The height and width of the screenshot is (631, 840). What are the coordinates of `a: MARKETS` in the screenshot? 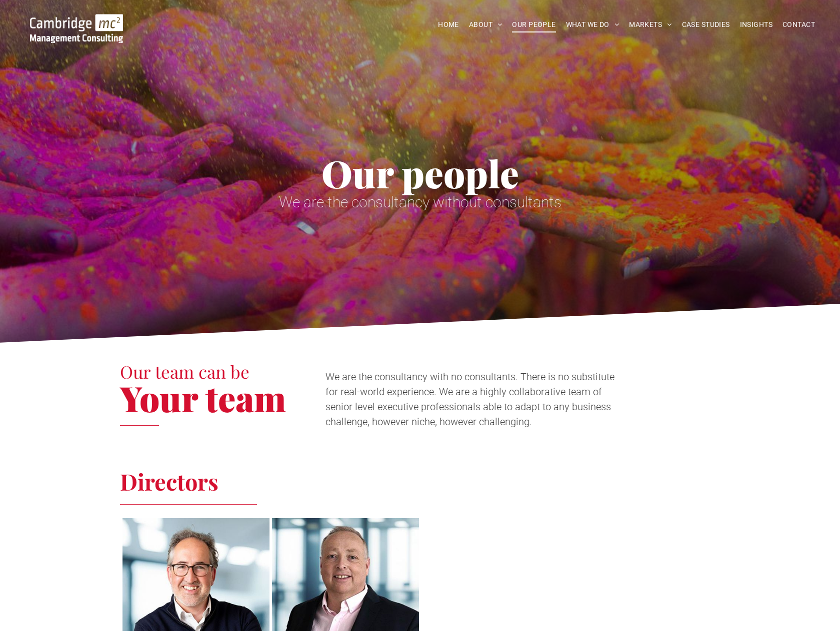 It's located at (650, 25).